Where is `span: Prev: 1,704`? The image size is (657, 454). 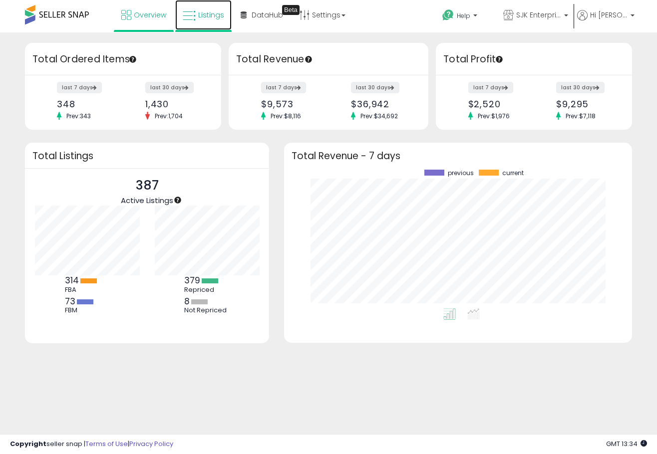 span: Prev: 1,704 is located at coordinates (169, 116).